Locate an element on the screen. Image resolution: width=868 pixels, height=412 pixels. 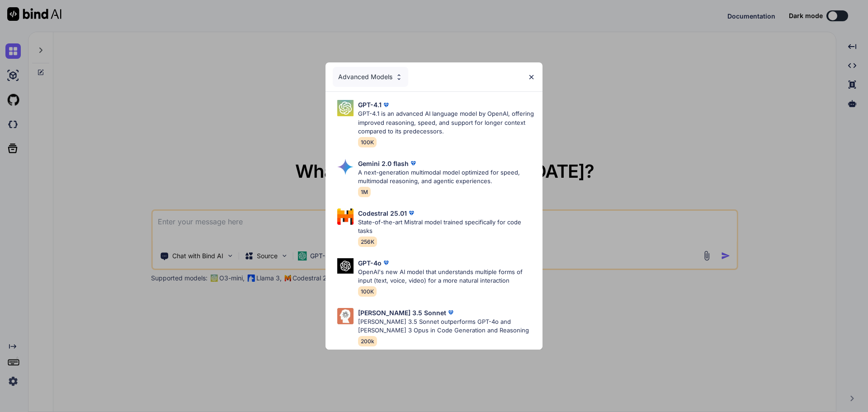
div: Advanced Models is located at coordinates (370, 77).